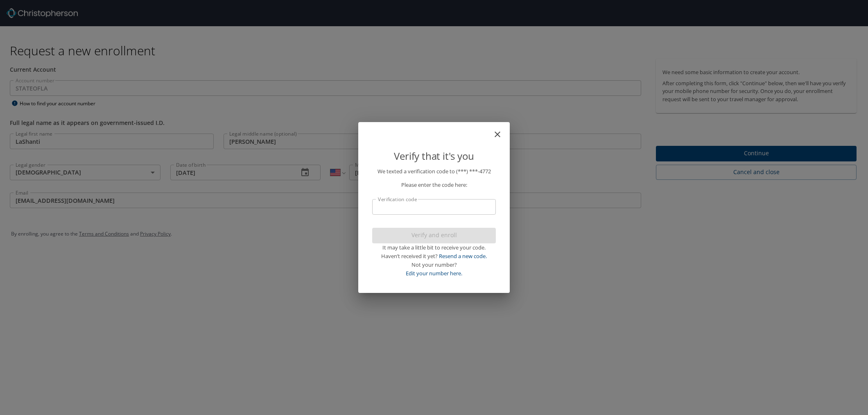  I want to click on p: Please enter the code here:, so click(434, 185).